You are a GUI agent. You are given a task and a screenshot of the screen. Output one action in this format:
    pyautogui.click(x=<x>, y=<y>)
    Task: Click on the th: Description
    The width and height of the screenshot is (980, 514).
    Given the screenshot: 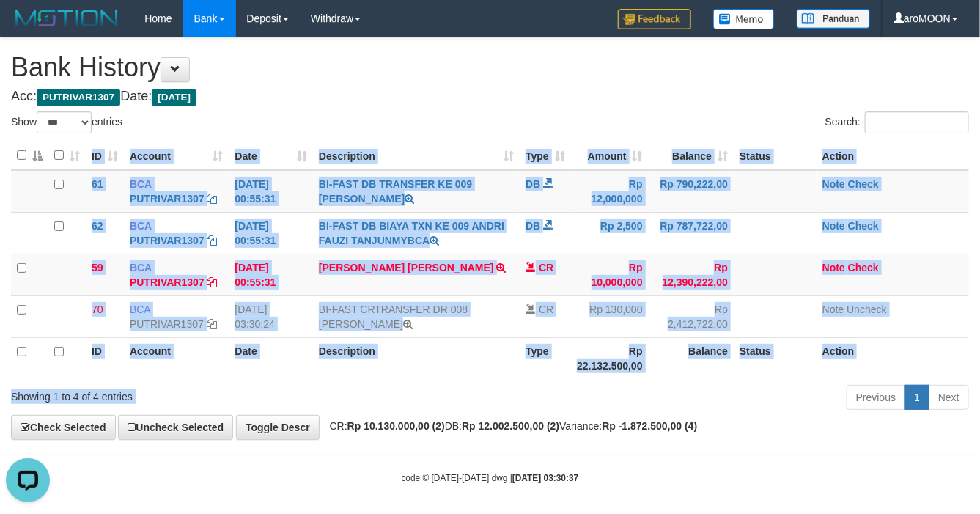 What is the action you would take?
    pyautogui.click(x=416, y=358)
    